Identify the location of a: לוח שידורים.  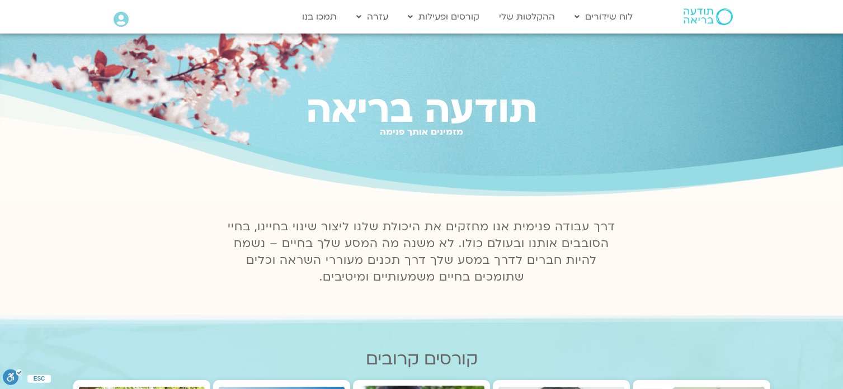
(603, 17).